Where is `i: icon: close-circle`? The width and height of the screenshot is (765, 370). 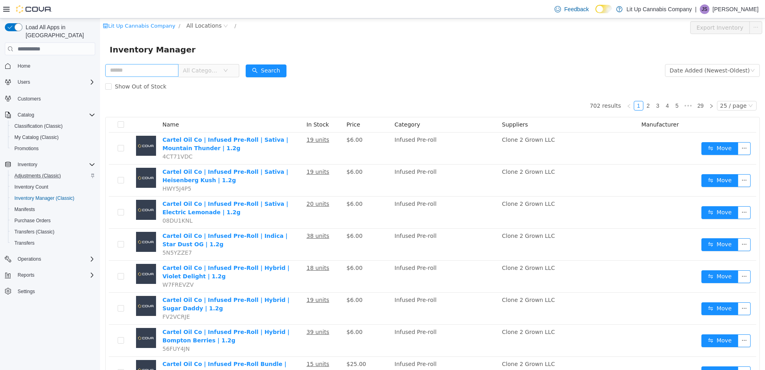 i: icon: close-circle is located at coordinates (126, 8).